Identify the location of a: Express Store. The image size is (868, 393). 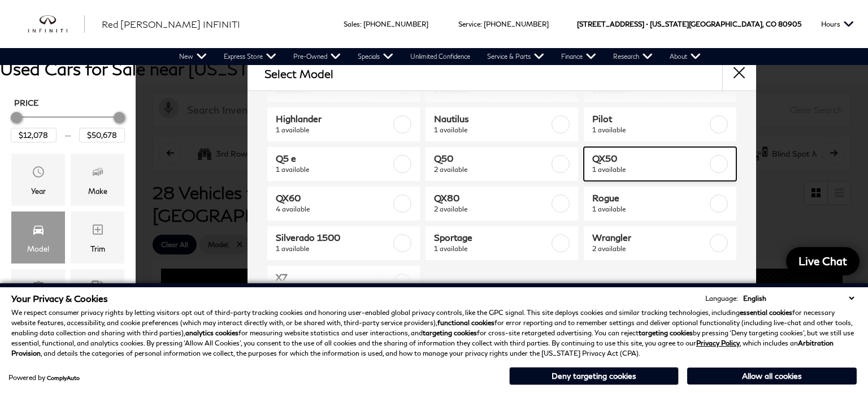
(250, 57).